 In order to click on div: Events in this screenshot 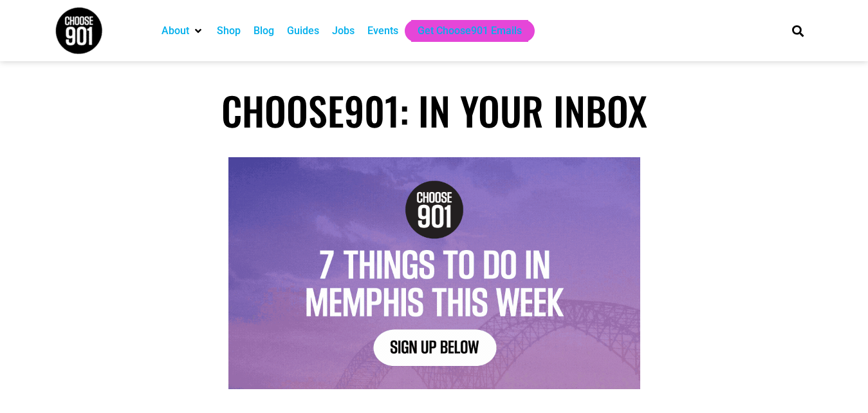, I will do `click(383, 31)`.